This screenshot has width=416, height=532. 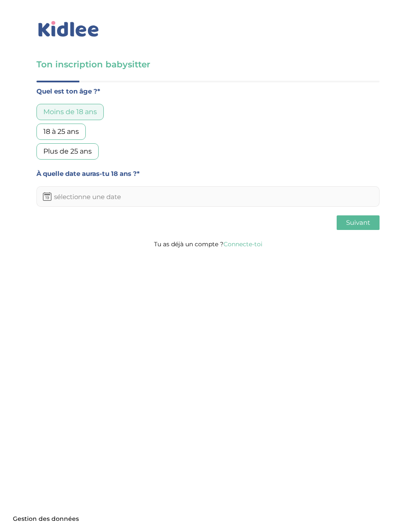 I want to click on div: 18 à 25 ans, so click(x=61, y=132).